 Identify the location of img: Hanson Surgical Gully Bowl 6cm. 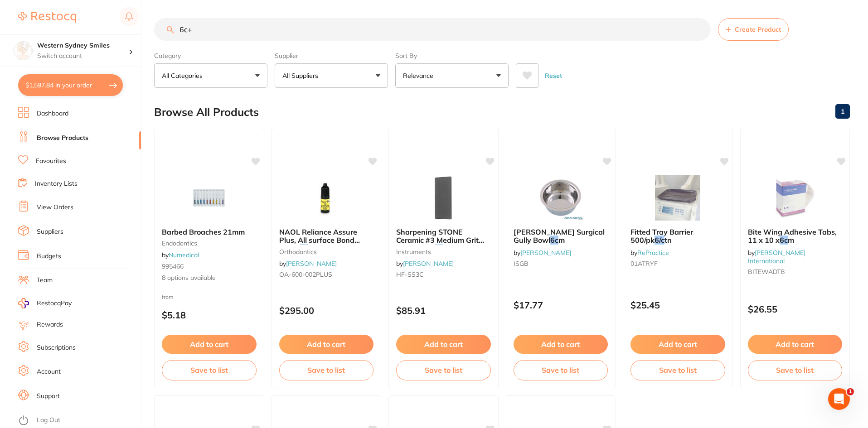
(561, 198).